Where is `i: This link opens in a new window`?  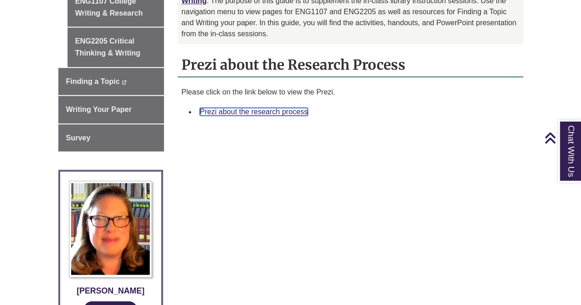 i: This link opens in a new window is located at coordinates (124, 82).